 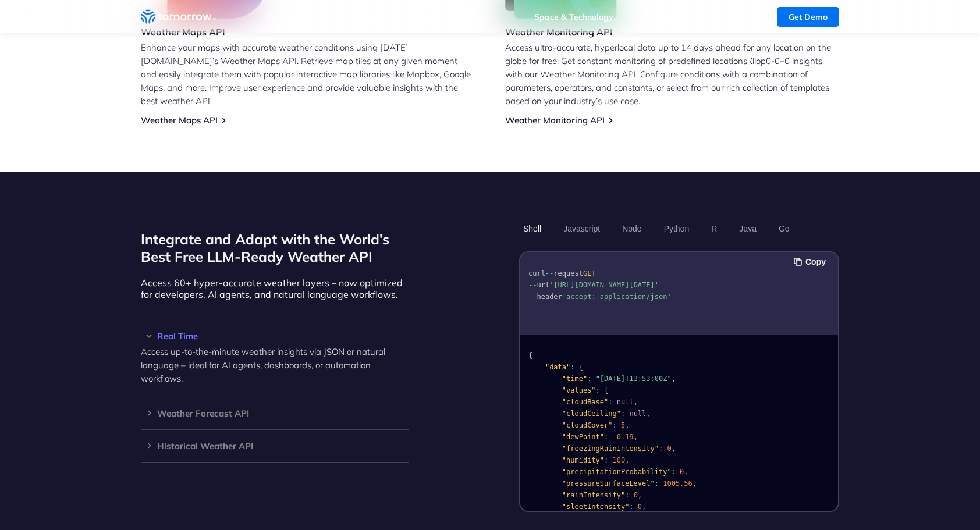 What do you see at coordinates (583, 437) in the screenshot?
I see `span: "dewPoint"` at bounding box center [583, 437].